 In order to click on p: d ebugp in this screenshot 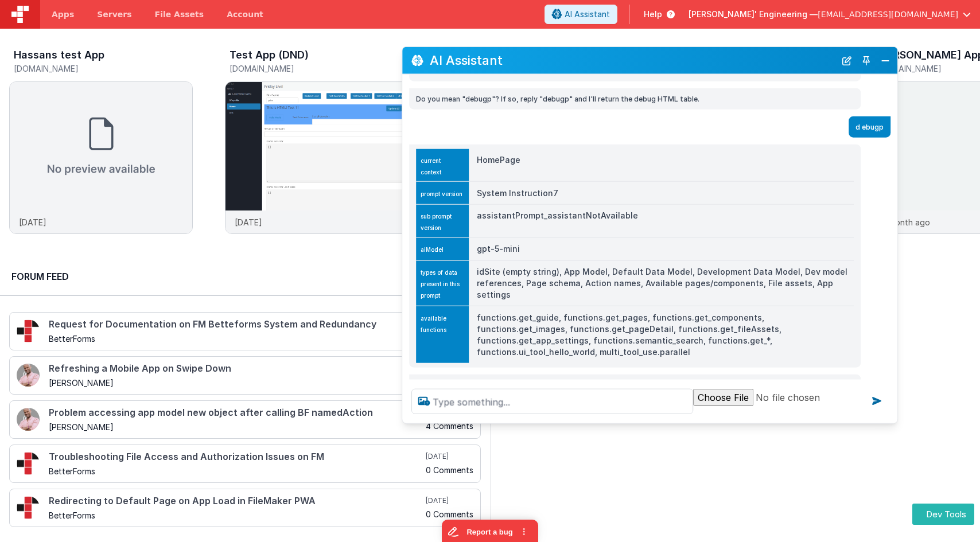, I will do `click(869, 126)`.